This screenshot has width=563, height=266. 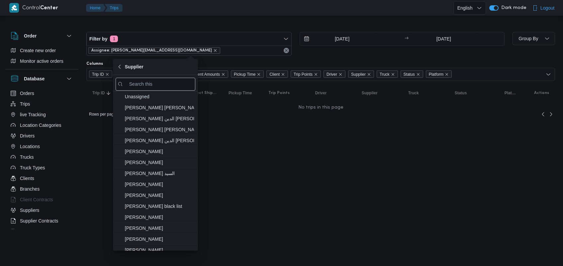 What do you see at coordinates (103, 93) in the screenshot?
I see `button: Trip IDSorted in descending order` at bounding box center [103, 93].